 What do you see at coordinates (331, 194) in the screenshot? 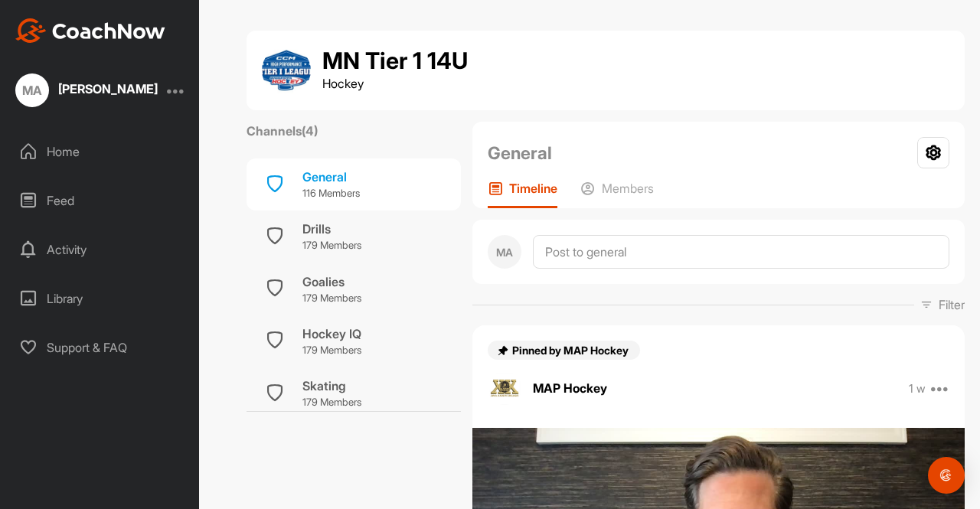
I see `p: 116 Members` at bounding box center [331, 194].